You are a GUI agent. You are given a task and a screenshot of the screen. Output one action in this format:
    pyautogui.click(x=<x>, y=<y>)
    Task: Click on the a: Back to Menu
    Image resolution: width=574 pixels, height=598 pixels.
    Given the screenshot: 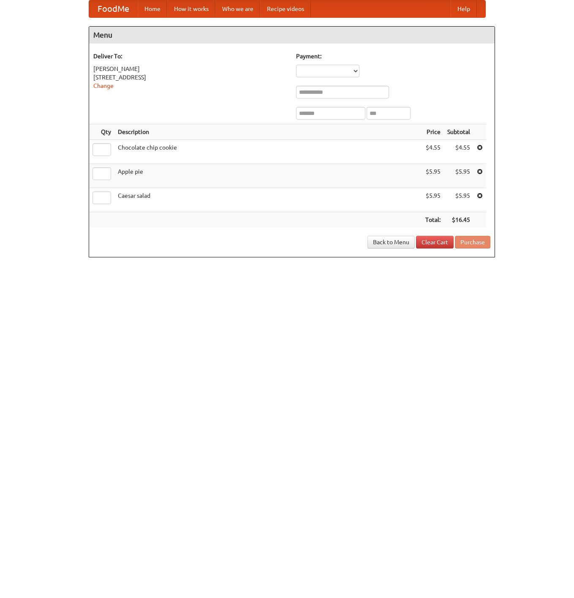 What is the action you would take?
    pyautogui.click(x=391, y=242)
    